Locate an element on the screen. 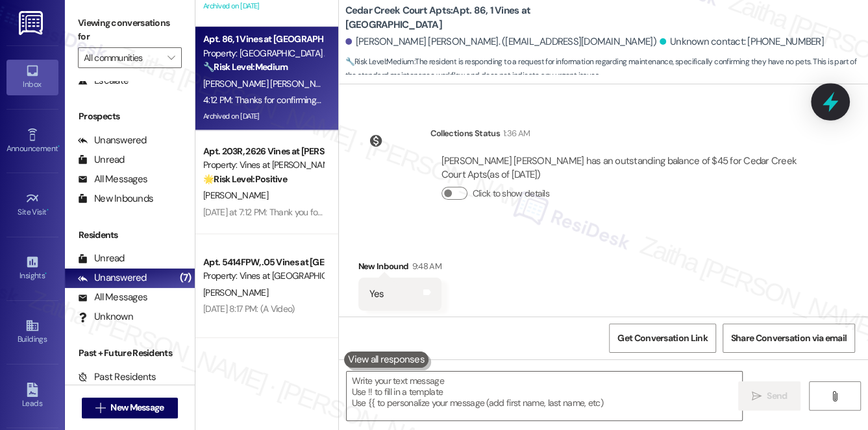  div: New Inbounds is located at coordinates (116, 198).